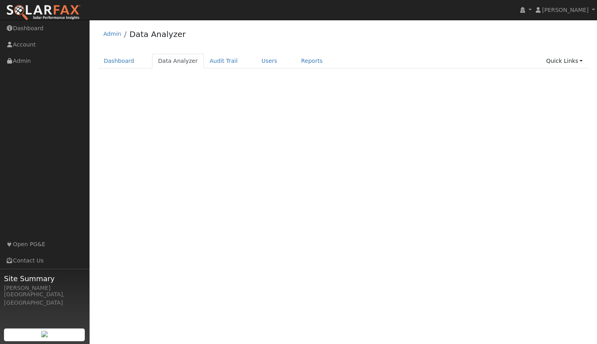 This screenshot has width=597, height=344. What do you see at coordinates (565, 61) in the screenshot?
I see `a: Quick Links` at bounding box center [565, 61].